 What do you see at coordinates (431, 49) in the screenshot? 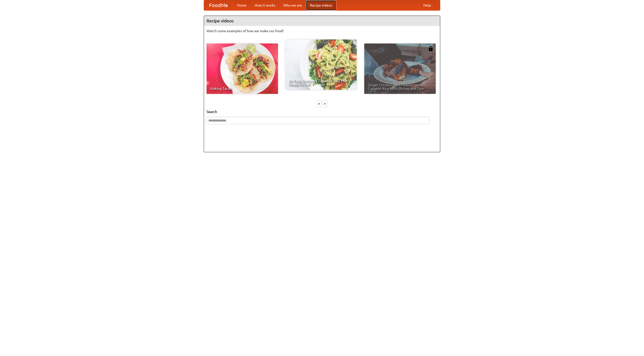
I see `img: 483408.png` at bounding box center [431, 49].